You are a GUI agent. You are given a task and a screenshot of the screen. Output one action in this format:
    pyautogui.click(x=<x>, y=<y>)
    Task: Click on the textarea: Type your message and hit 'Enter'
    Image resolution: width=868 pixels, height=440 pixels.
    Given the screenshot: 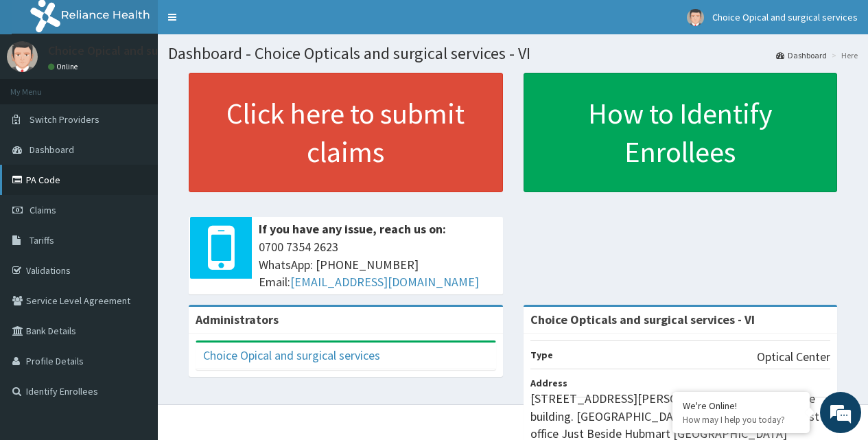 What is the action you would take?
    pyautogui.click(x=134, y=318)
    